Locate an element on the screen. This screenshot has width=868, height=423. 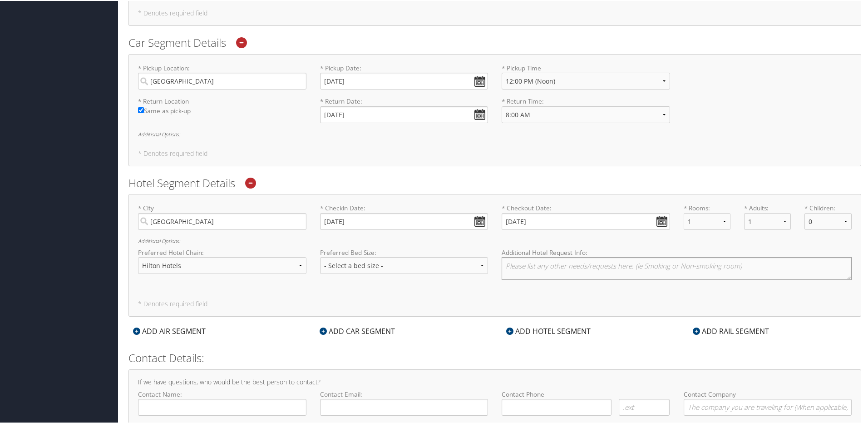
label: * Rooms: is located at coordinates (706, 207).